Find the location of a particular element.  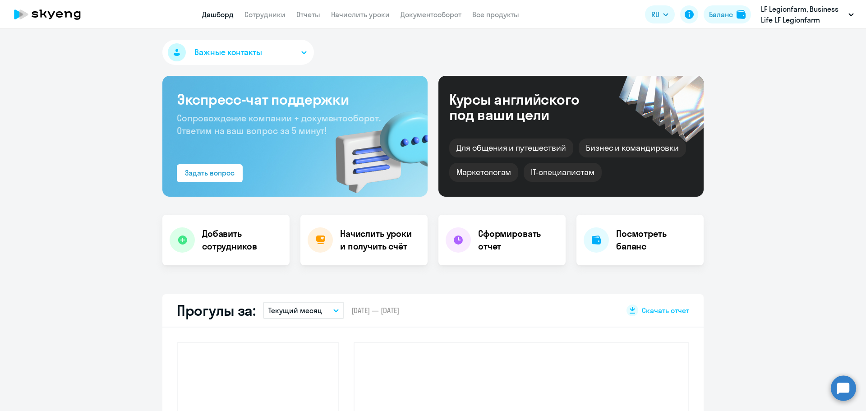

a: Документооборот is located at coordinates (431, 14).